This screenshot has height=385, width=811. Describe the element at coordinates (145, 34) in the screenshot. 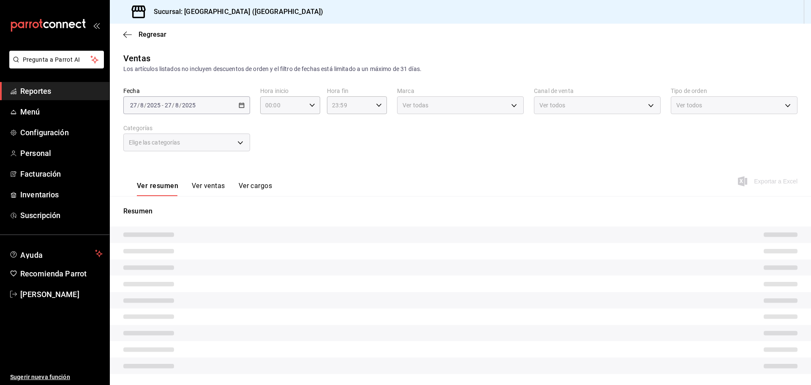

I see `button: Regresar` at that location.